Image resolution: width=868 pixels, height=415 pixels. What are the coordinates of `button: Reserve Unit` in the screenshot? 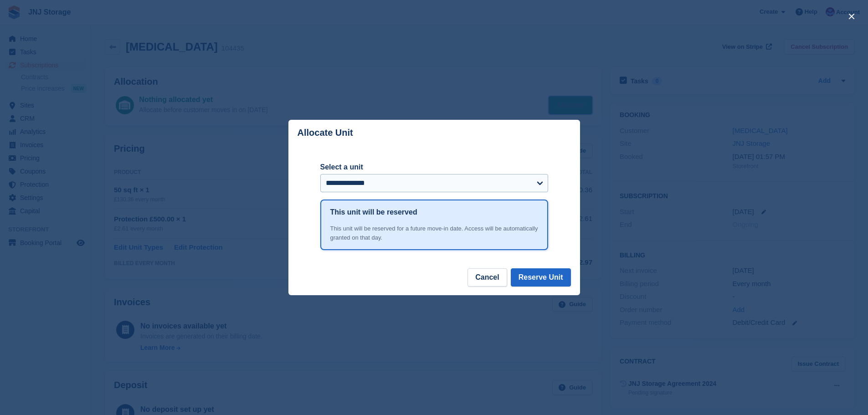 It's located at (541, 277).